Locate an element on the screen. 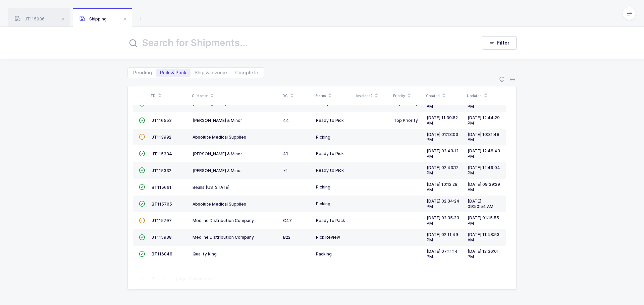 The height and width of the screenshot is (305, 644). span: Pick & Pack is located at coordinates (173, 72).